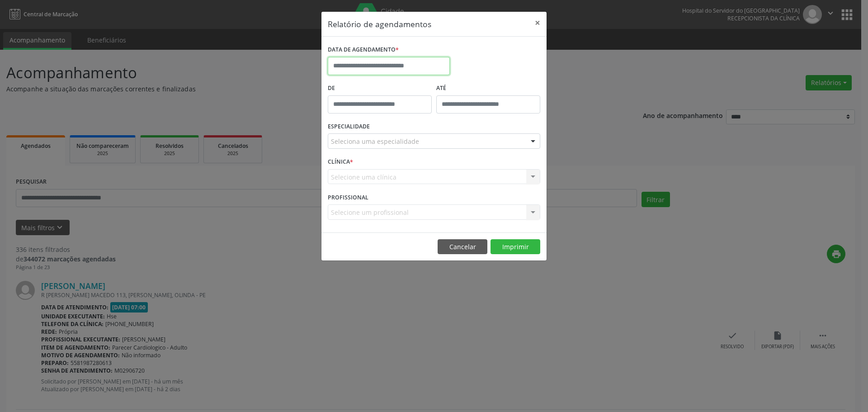 Image resolution: width=868 pixels, height=412 pixels. What do you see at coordinates (349, 126) in the screenshot?
I see `label: ESPECIALIDADE` at bounding box center [349, 126].